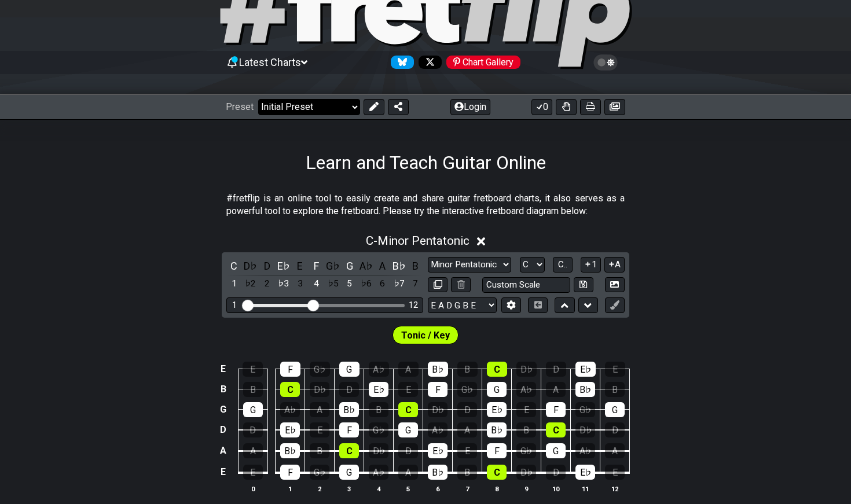  I want to click on span: C.., so click(563, 265).